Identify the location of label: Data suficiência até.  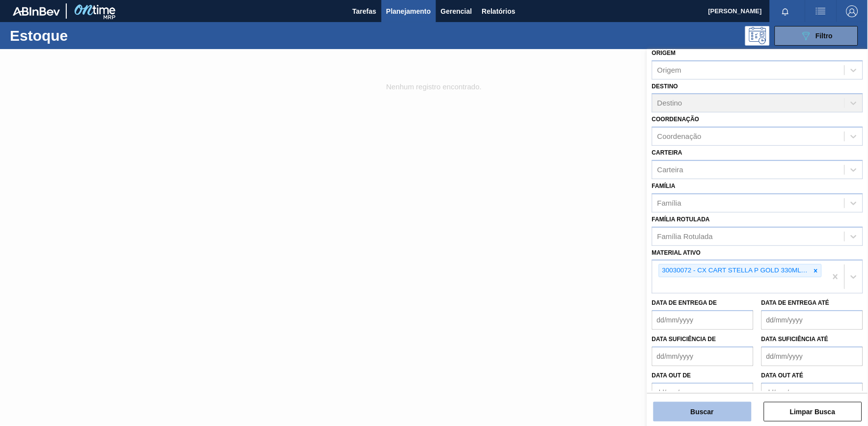
(794, 339).